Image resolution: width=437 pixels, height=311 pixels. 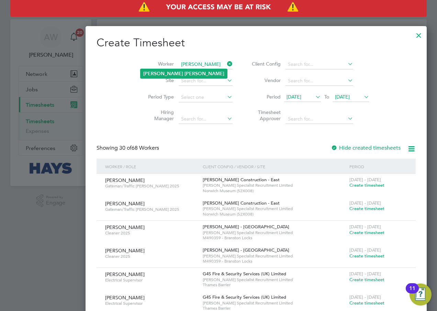 I want to click on label: Timesheet Approver, so click(x=265, y=115).